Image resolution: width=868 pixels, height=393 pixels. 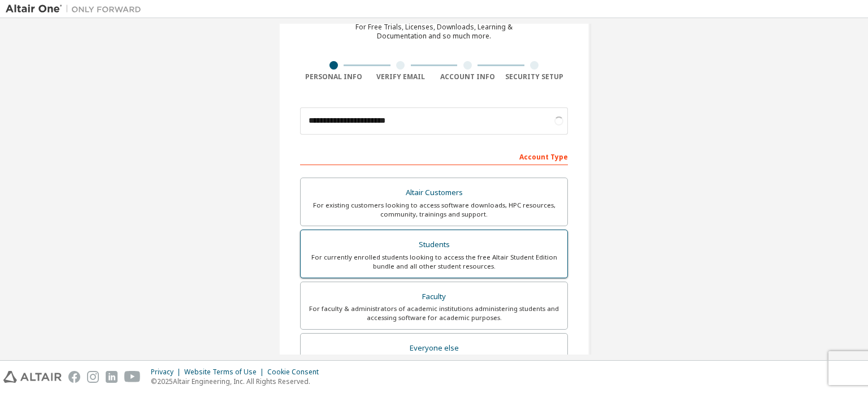 I want to click on p: © 2025 Altair Engineering, Inc. All Rights Reserved., so click(x=238, y=381).